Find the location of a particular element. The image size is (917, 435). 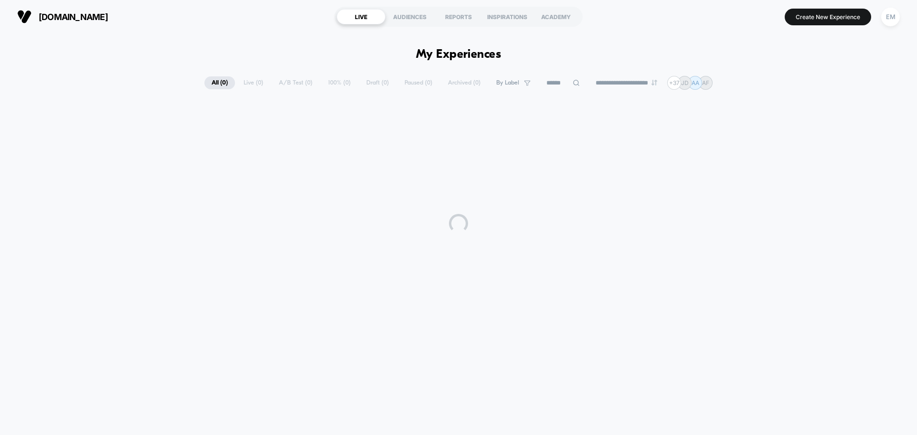

button: Create New Experience is located at coordinates (828, 17).